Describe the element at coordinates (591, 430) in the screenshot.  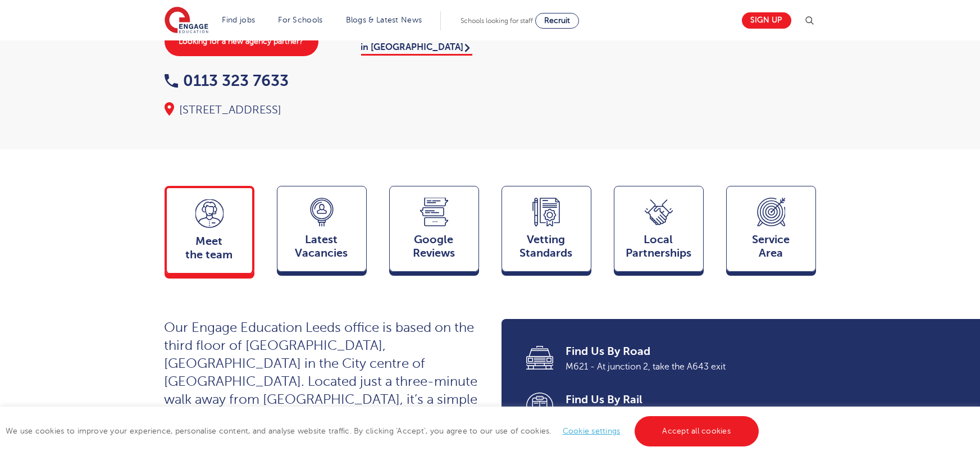
I see `a: Cookie settings` at that location.